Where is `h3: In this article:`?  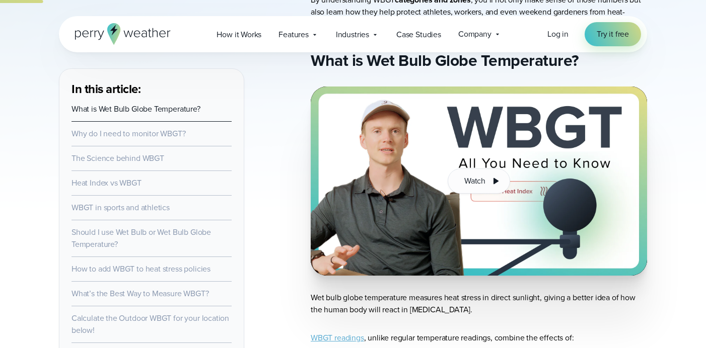 h3: In this article: is located at coordinates (152, 89).